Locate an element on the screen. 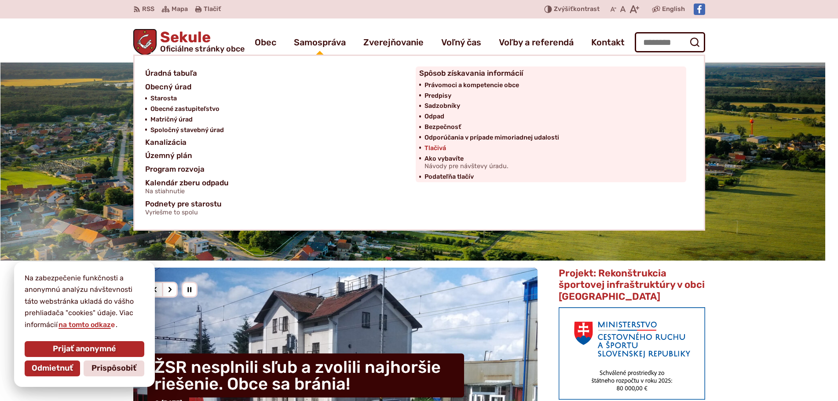  div: Pozastaviť pohyb slajdera is located at coordinates (190, 290).